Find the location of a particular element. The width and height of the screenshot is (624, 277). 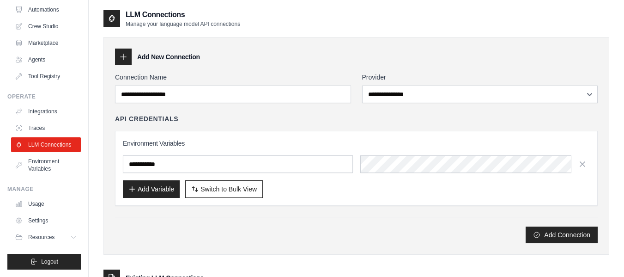

h4: API Credentials is located at coordinates (146, 119).